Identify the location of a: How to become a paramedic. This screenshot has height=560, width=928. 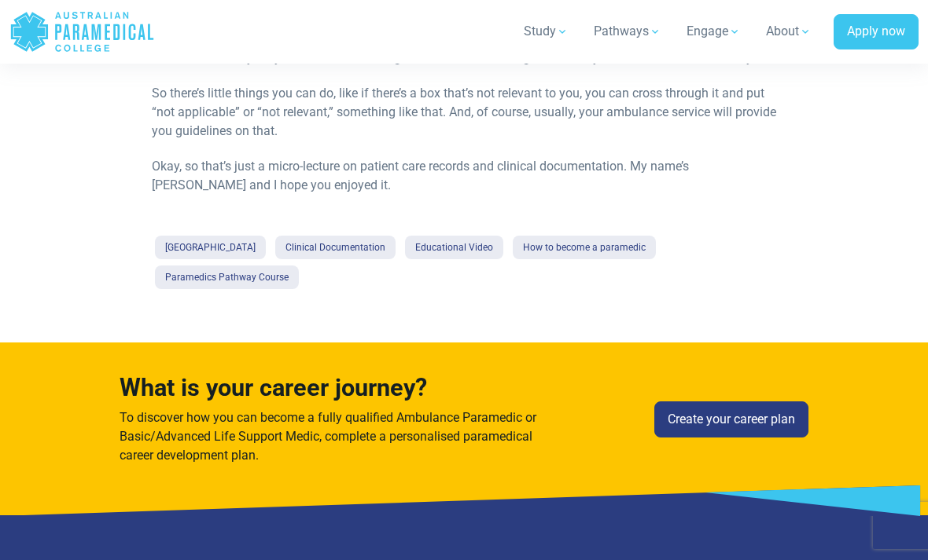
(584, 247).